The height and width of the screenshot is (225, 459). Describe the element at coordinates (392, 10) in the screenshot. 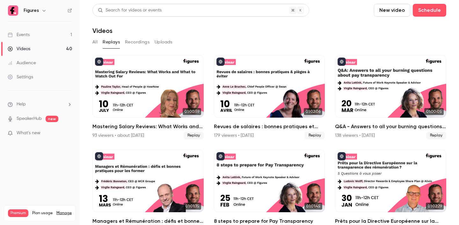

I see `button: New video` at that location.